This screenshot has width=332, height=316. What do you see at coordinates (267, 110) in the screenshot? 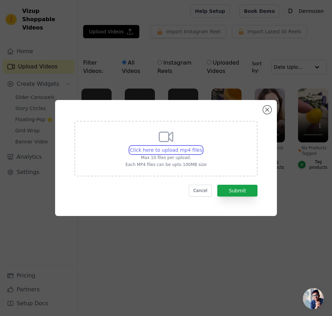
I see `button: Close modal` at bounding box center [267, 110].